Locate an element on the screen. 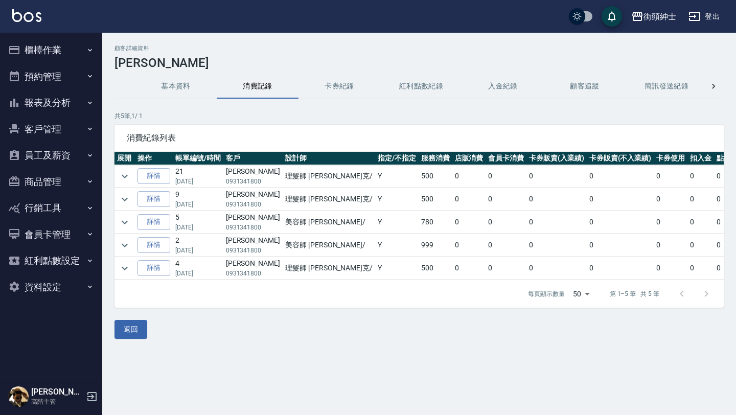 The image size is (736, 415). td: 2 is located at coordinates (198, 245).